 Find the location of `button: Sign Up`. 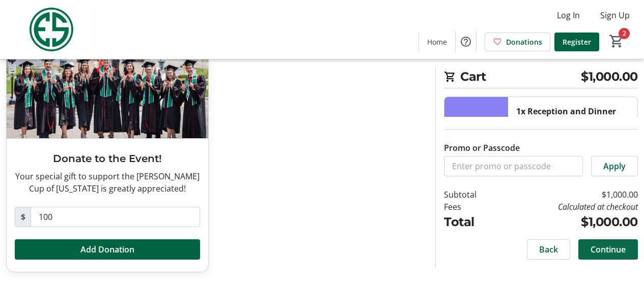

button: Sign Up is located at coordinates (615, 15).